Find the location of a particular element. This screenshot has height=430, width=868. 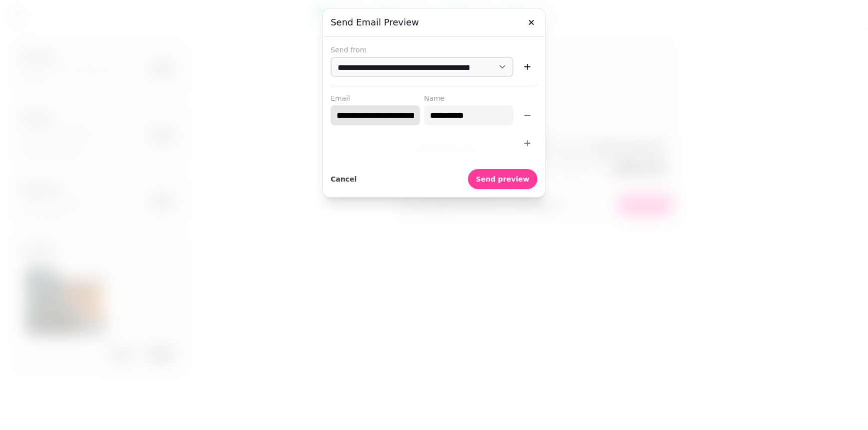

button: Send preview is located at coordinates (502, 179).